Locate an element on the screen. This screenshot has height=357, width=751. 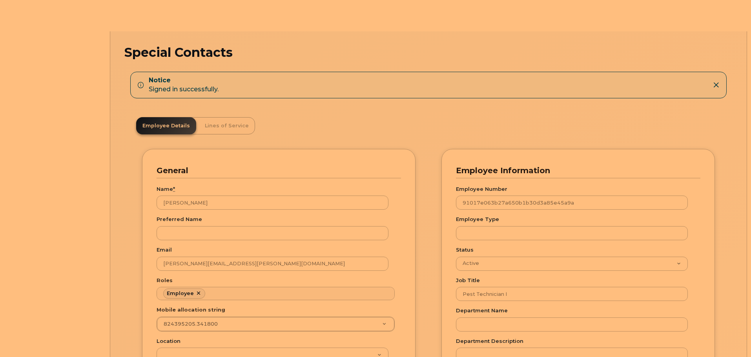
abbr: required is located at coordinates (174, 189).